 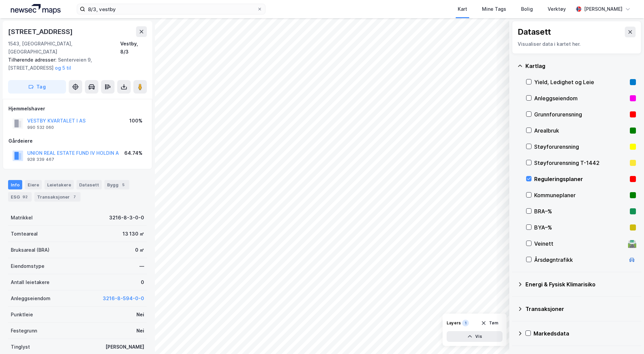 What do you see at coordinates (627, 338) in the screenshot?
I see `div: Kontrollprogram for chat` at bounding box center [627, 338].